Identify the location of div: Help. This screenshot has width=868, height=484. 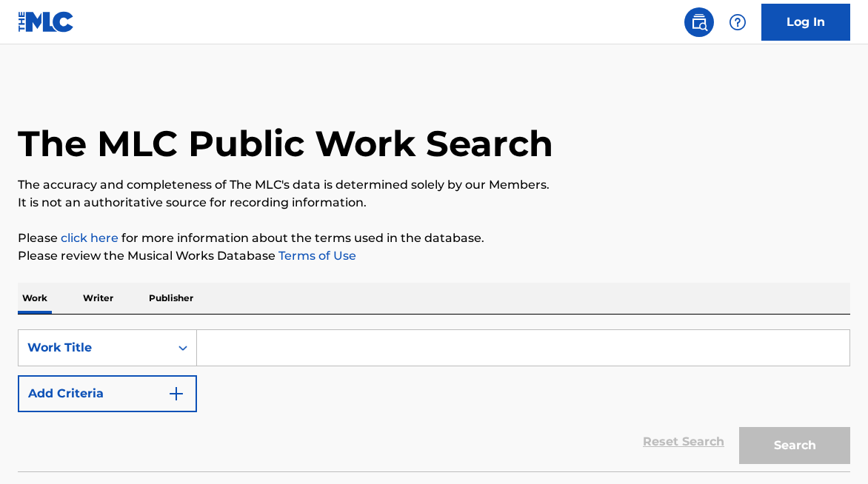
(737, 22).